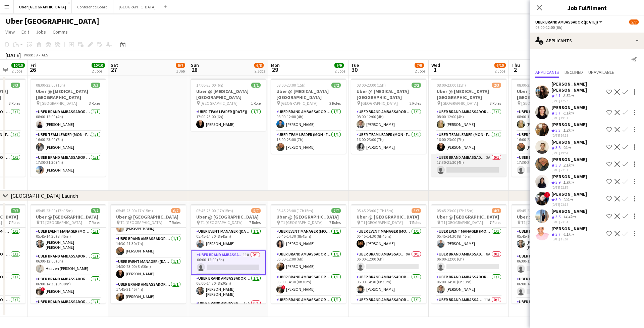 This screenshot has height=328, width=644. Describe the element at coordinates (558, 233) in the screenshot. I see `span: 3.7` at that location.